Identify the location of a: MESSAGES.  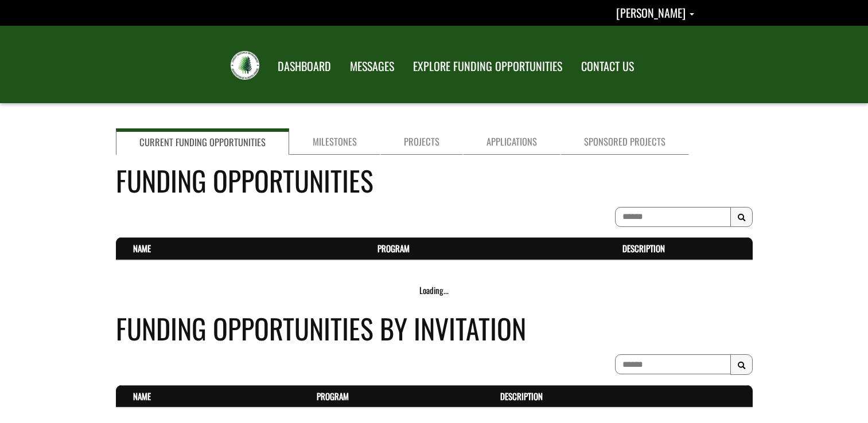
(372, 66).